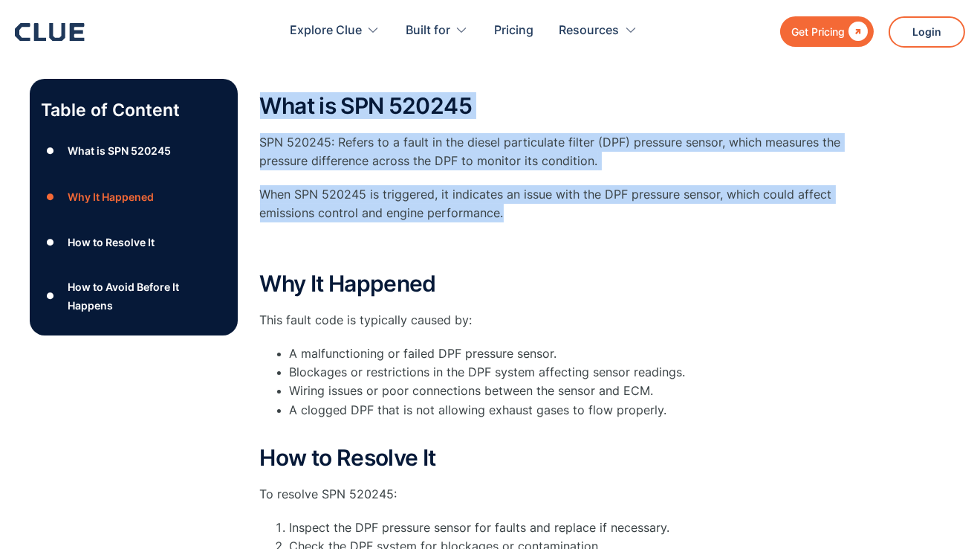  Describe the element at coordinates (827, 31) in the screenshot. I see `a: Get Pricing` at that location.